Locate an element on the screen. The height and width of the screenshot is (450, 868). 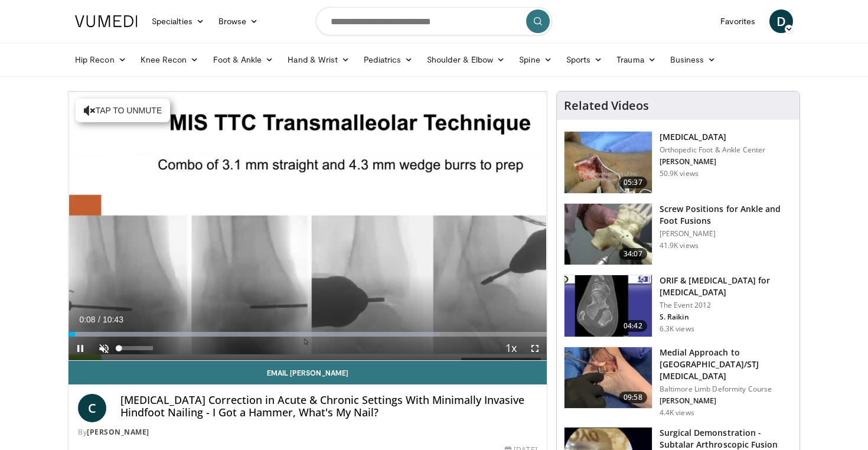
a: Knee Recon is located at coordinates (169, 60).